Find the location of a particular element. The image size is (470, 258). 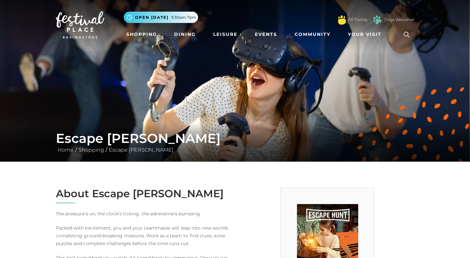

a: Community is located at coordinates (312, 34).